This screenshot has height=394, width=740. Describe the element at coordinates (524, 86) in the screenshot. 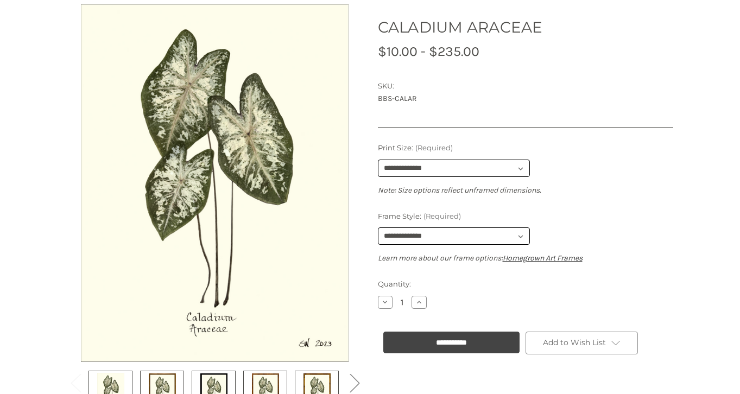

I see `dt: SKU:` at that location.